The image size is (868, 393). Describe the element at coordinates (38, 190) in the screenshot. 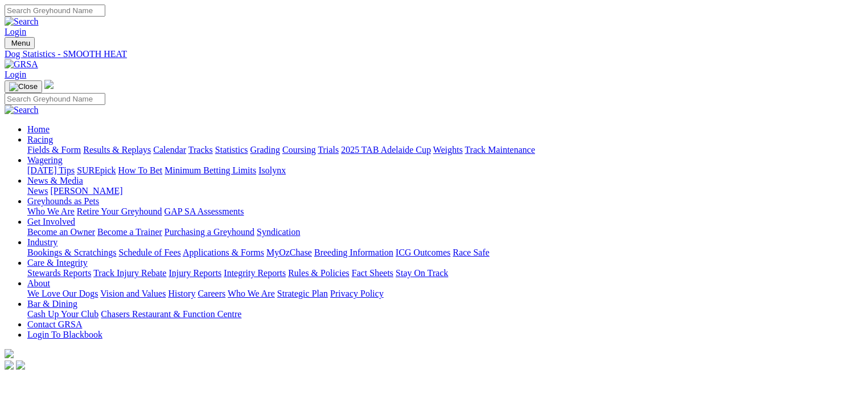

I see `a: News` at that location.